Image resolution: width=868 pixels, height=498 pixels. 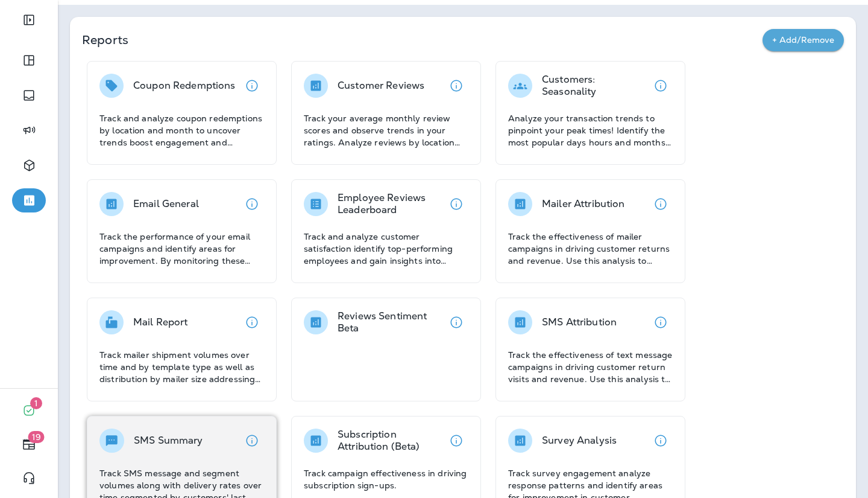 I want to click on p: Coupon Redemptions, so click(x=184, y=86).